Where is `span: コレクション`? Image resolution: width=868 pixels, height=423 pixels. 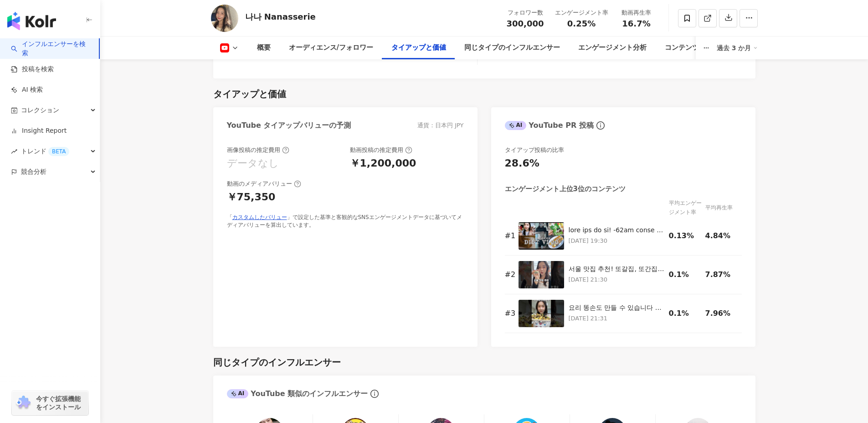
span: コレクション is located at coordinates (40, 110).